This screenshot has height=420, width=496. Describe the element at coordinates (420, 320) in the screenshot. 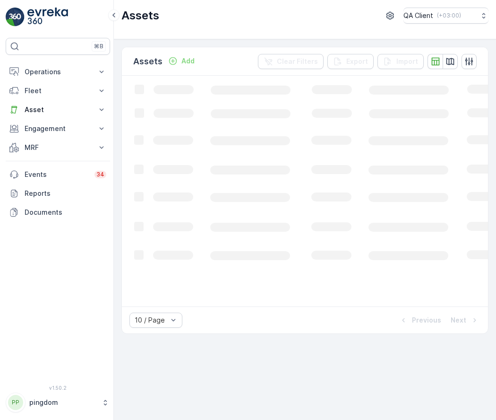

I see `button: Previous` at that location.